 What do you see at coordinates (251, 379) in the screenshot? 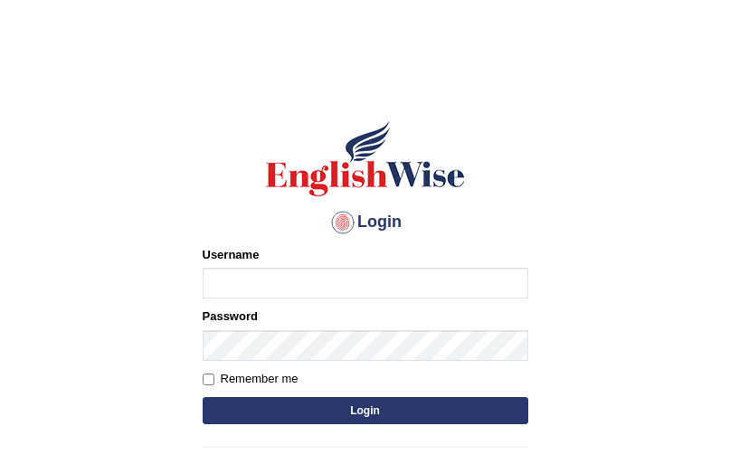
I see `label: Remember me` at bounding box center [251, 379].